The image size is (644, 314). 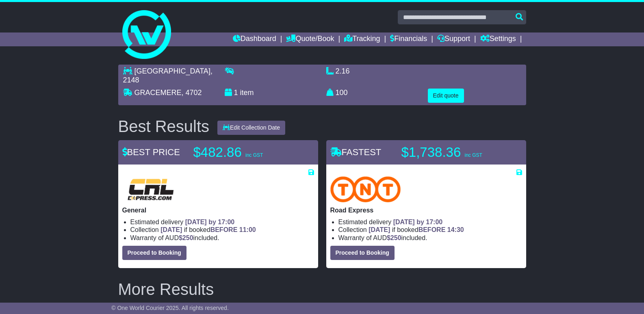 I want to click on span: 1, so click(x=236, y=93).